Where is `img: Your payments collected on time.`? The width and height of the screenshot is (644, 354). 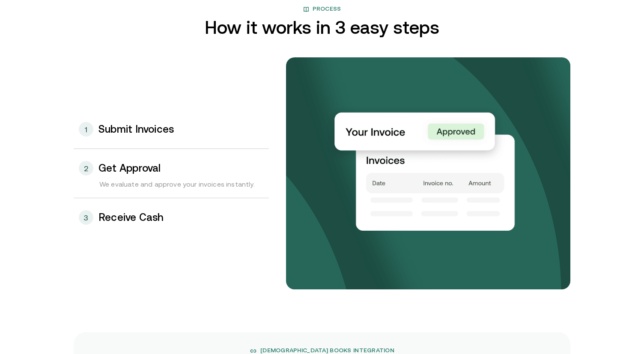 img: Your payments collected on time. is located at coordinates (438, 167).